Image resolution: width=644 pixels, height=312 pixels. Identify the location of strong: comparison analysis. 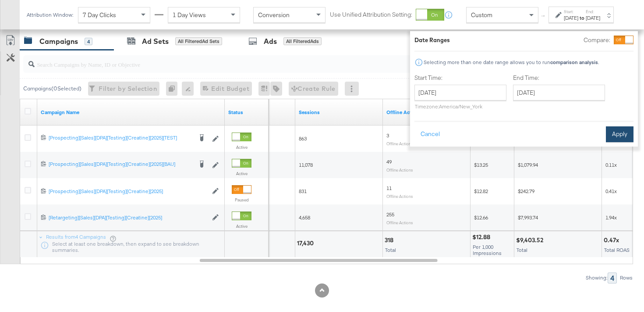
(574, 62).